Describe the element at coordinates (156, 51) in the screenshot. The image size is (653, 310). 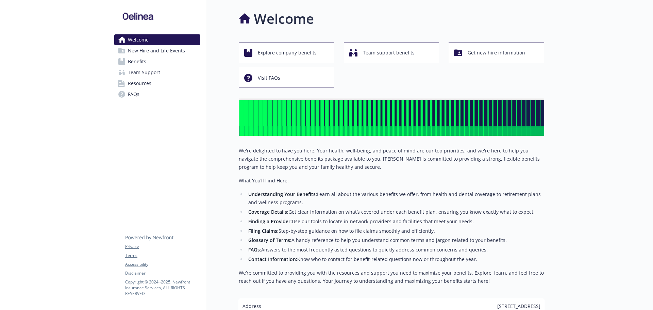
I see `span: New Hire and Life Events` at that location.